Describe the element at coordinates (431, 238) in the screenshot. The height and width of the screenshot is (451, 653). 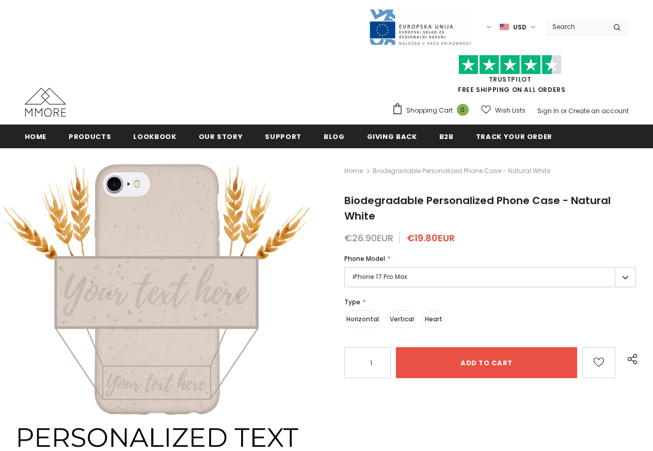
I see `span: €19.80EUR` at that location.